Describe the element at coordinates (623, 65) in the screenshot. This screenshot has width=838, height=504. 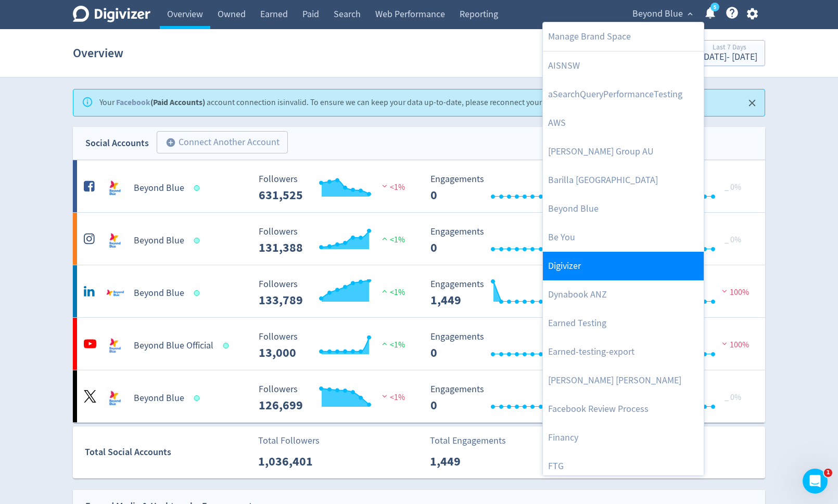
I see `a: AISNSW` at that location.